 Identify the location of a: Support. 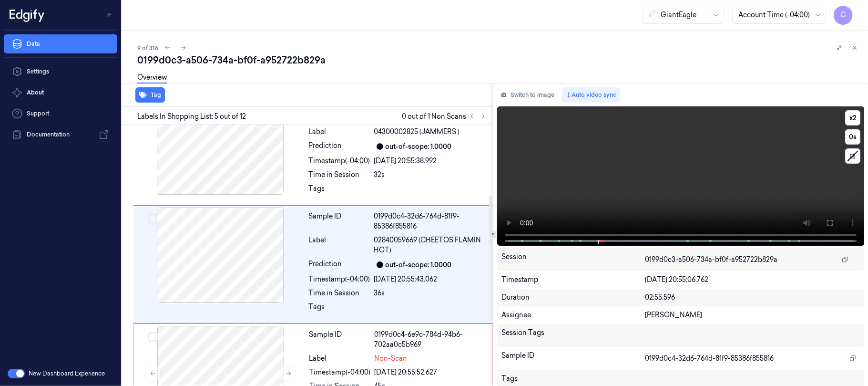
(60, 113).